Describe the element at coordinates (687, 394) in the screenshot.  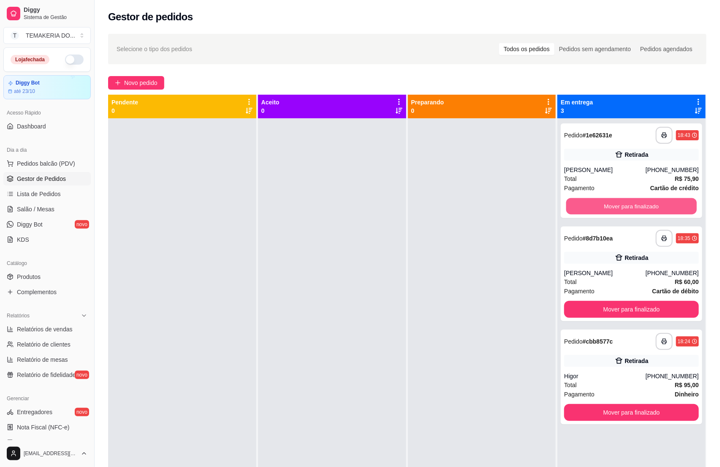
I see `strong: Dinheiro` at that location.